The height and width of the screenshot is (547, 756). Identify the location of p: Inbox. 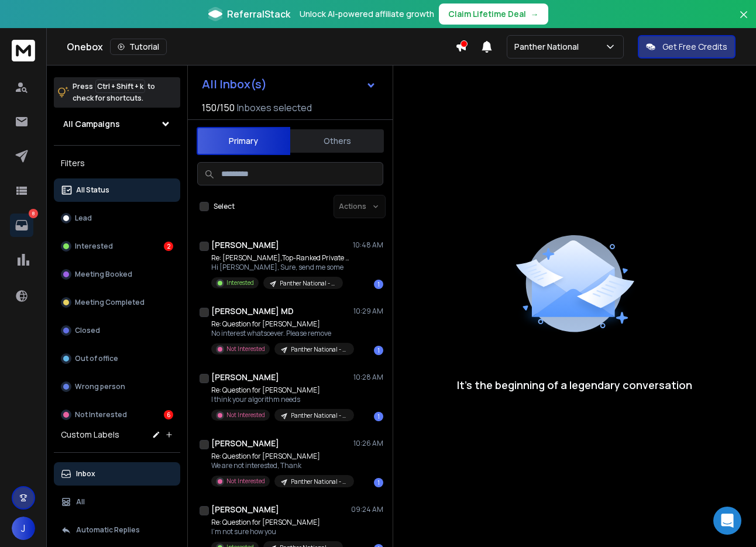
(85, 474).